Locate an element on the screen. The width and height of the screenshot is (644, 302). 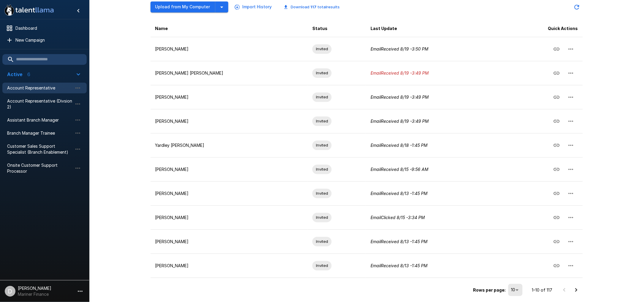
button: Go to next page is located at coordinates (576, 290).